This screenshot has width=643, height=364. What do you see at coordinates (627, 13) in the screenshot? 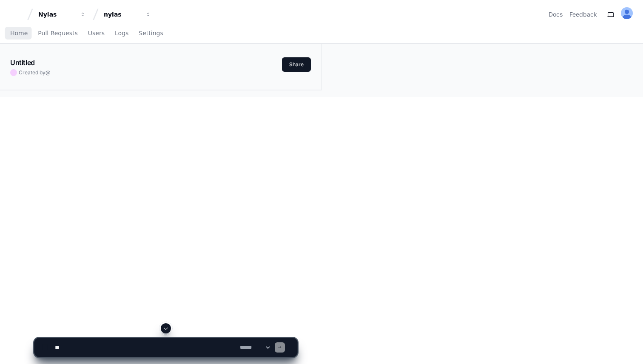
I see `img: ALV-UjVIVO1xujVLAuPApzUHhlN9_vKf9uegmELgxzPxAbKOtnGOfPwn3iBCG1-5A44YWgjQJBvBkNNH2W5_ERJBpY8ZVwxlF...` at bounding box center [627, 13].